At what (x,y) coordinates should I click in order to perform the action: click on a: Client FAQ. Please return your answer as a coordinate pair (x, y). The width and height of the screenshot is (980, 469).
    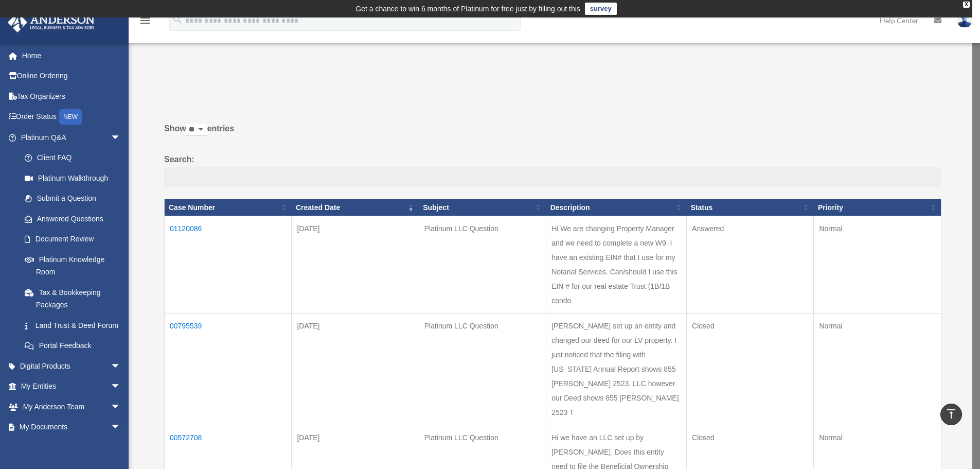
    Looking at the image, I should click on (73, 158).